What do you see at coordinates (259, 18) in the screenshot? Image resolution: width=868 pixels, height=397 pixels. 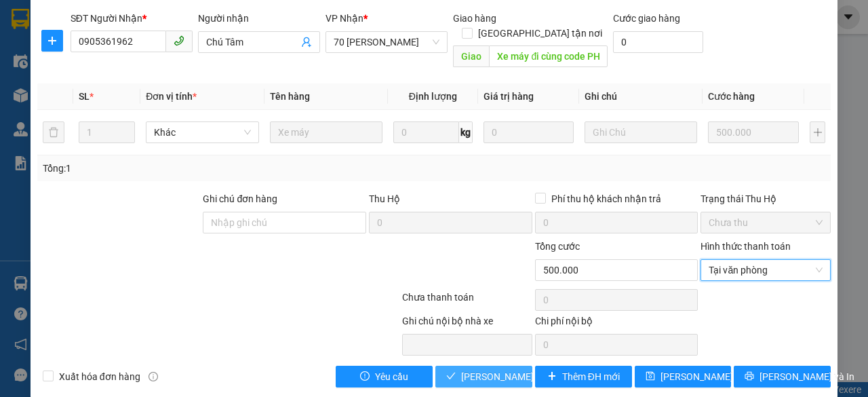 I see `div: Người nhận` at bounding box center [259, 18].